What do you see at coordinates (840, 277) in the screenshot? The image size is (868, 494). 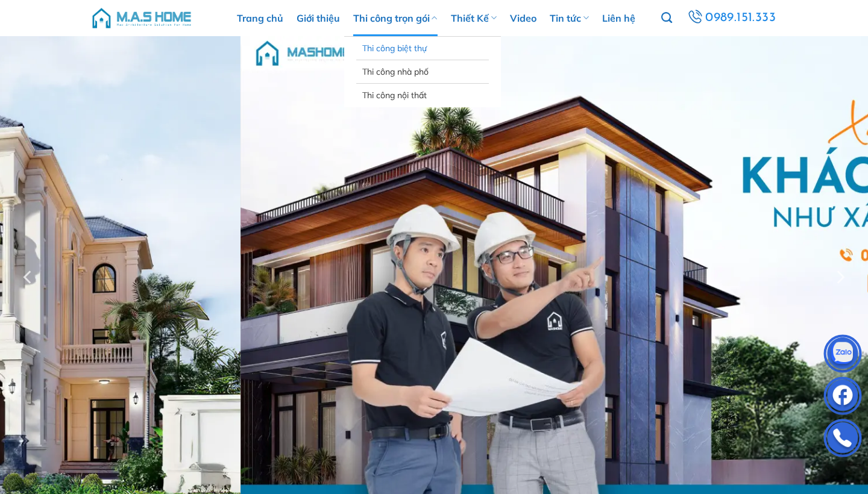 I see `button: Next` at bounding box center [840, 277].